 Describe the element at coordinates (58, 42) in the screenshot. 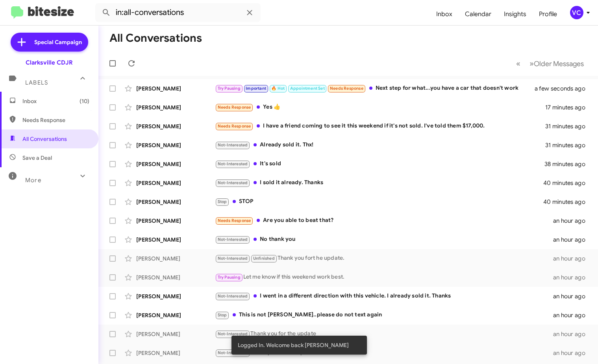

I see `span: Special Campaign` at that location.